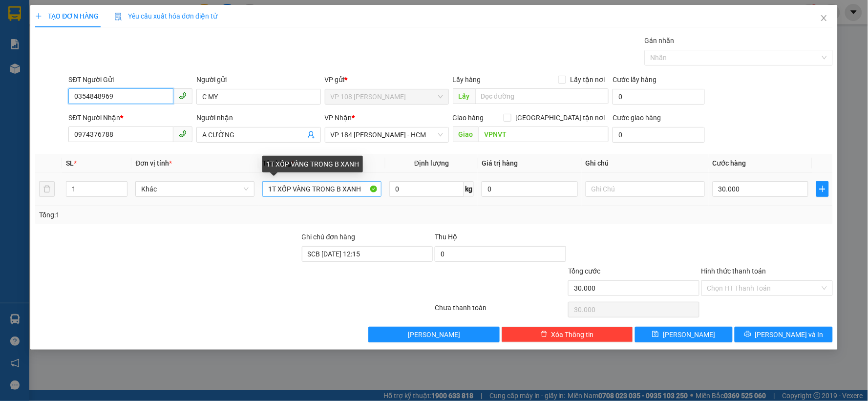 This screenshot has width=868, height=401. I want to click on label: Cước lấy hàng, so click(634, 79).